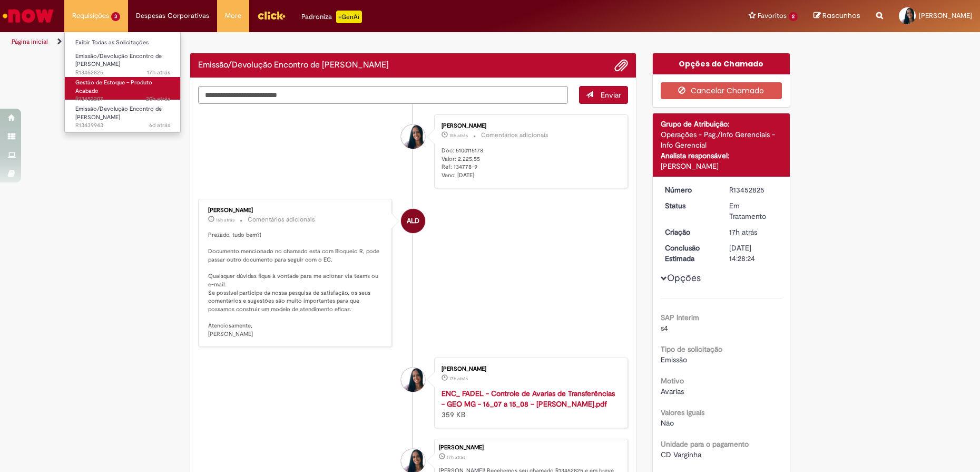 This screenshot has height=472, width=980. Describe the element at coordinates (681, 455) in the screenshot. I see `span: CD Varginha` at that location.